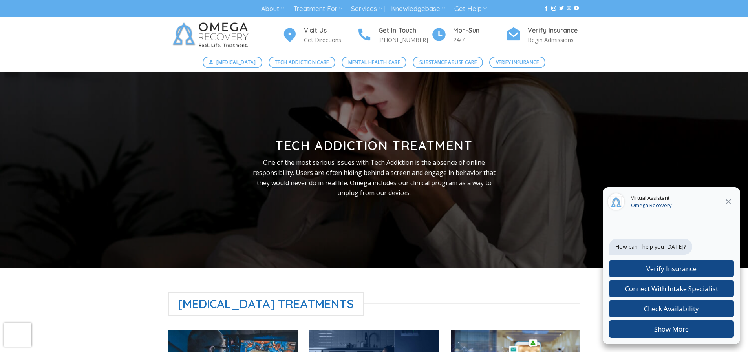 This screenshot has width=748, height=352. I want to click on h4: Visit Us, so click(330, 31).